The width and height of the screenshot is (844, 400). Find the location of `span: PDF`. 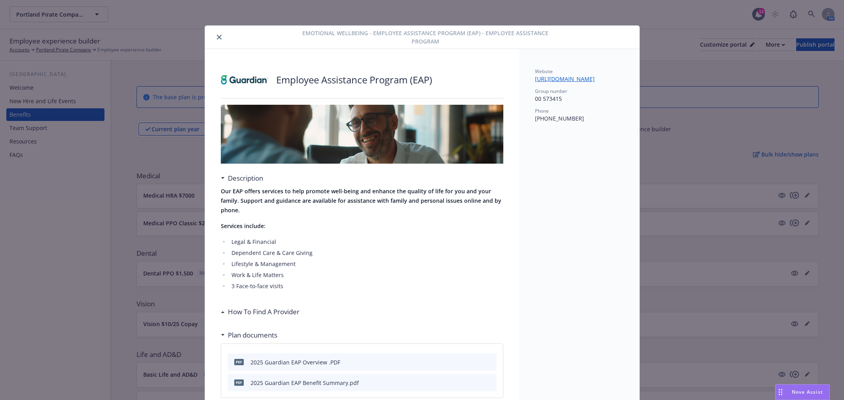

span: PDF is located at coordinates (239, 362).